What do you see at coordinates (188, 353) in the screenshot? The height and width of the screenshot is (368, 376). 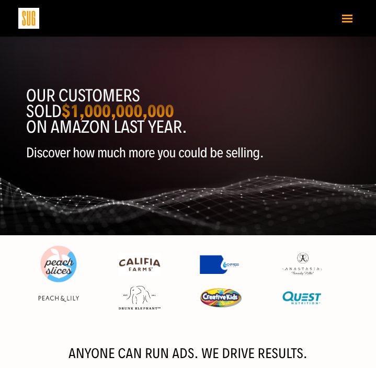 I see `h2: Anyone can run ads. We drive results.` at bounding box center [188, 353].